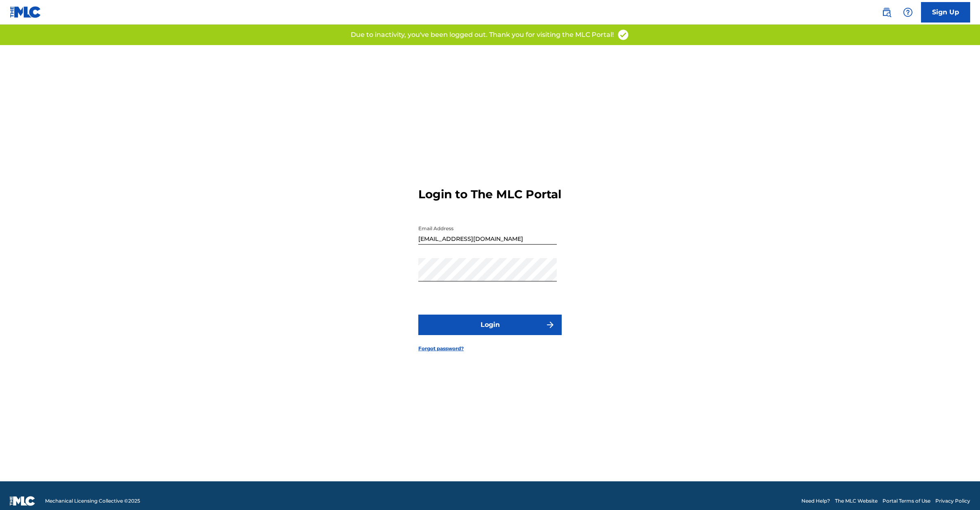 Image resolution: width=980 pixels, height=510 pixels. Describe the element at coordinates (908, 13) in the screenshot. I see `div: Help` at that location.